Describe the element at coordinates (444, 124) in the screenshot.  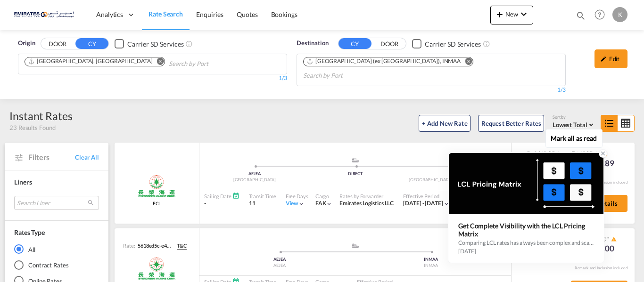
I see `button: + Add New Rate` at that location.